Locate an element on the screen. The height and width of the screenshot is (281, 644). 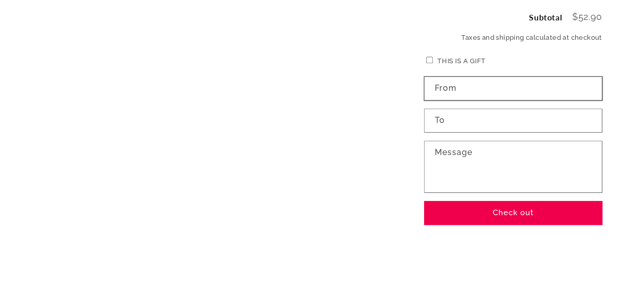
small: Taxes and shipping calculated at checkout is located at coordinates (513, 38).